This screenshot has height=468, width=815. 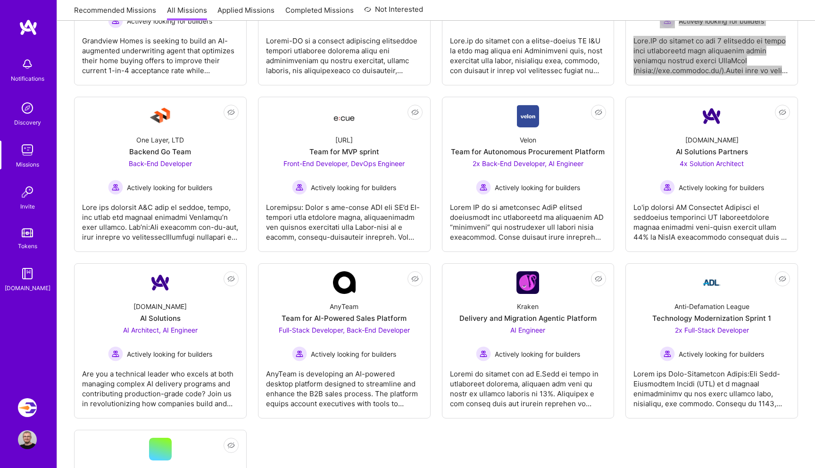 I want to click on div: Delivery and Migration Agentic Platform, so click(x=528, y=318).